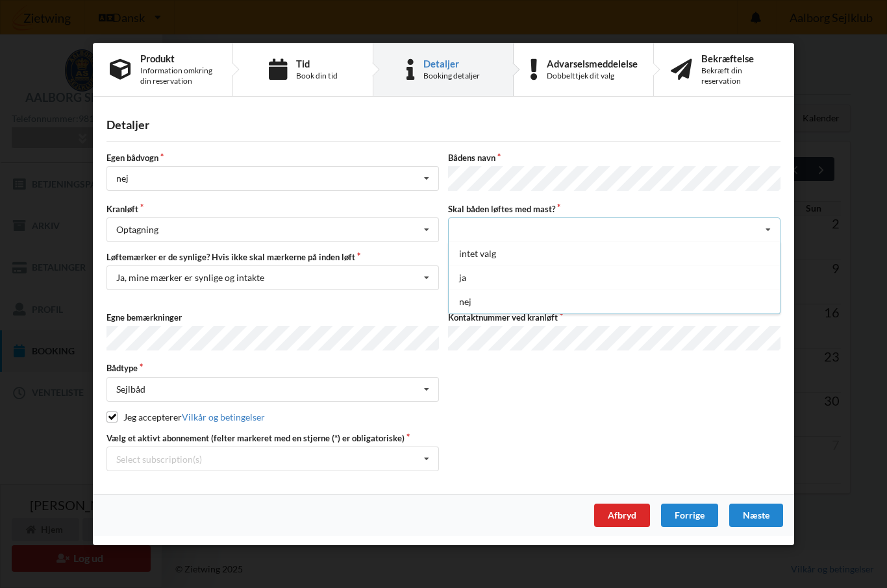 The width and height of the screenshot is (887, 588). I want to click on label: Vælg et aktivt abonnement (felter markeret med en stjerne (*) er obligatoriske), so click(273, 439).